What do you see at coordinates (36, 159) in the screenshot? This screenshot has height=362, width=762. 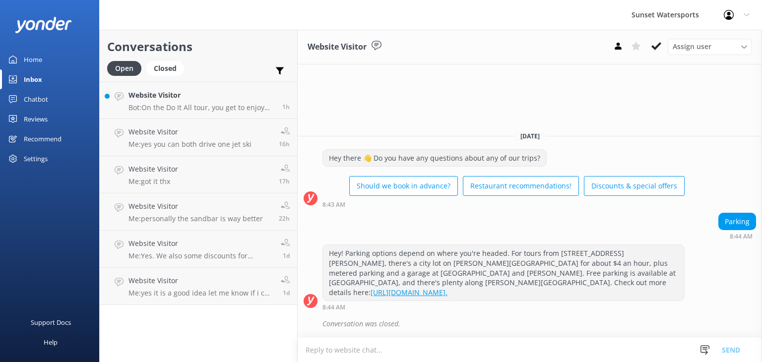 I see `div: Settings` at bounding box center [36, 159].